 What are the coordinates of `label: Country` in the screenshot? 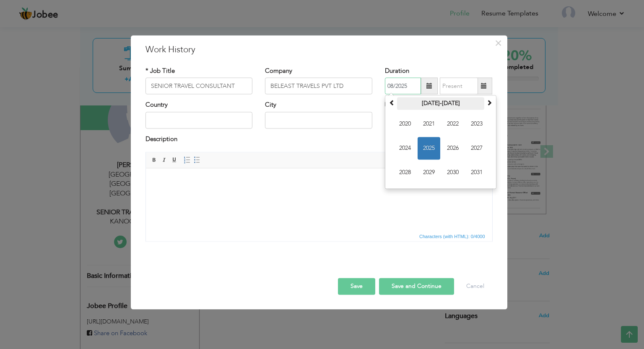 It's located at (156, 105).